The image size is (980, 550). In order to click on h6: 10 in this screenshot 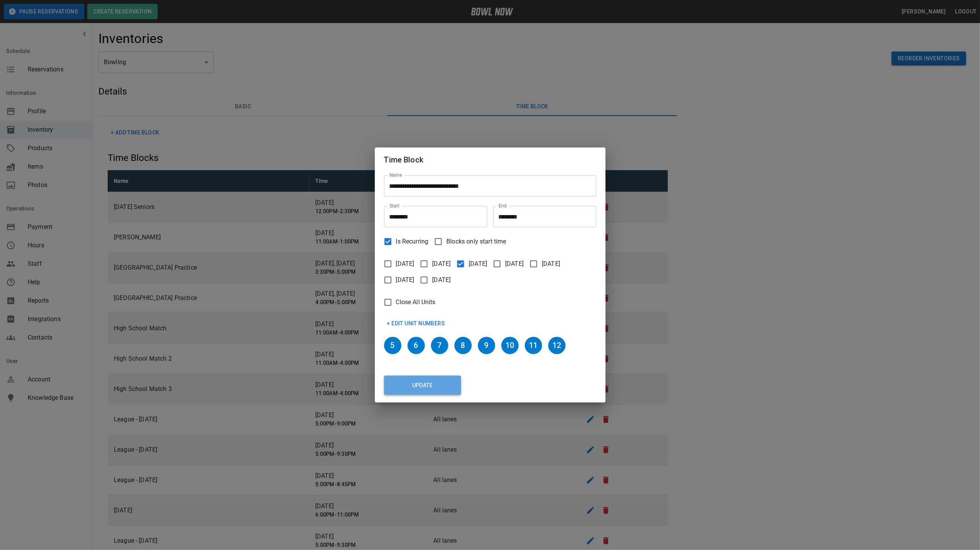, I will do `click(510, 346)`.